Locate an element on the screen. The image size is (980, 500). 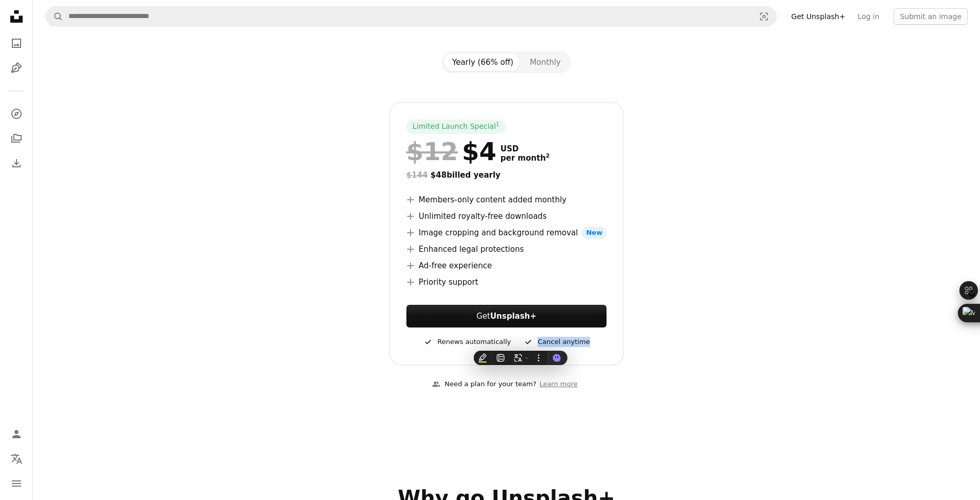
button: Menu is located at coordinates (17, 483).